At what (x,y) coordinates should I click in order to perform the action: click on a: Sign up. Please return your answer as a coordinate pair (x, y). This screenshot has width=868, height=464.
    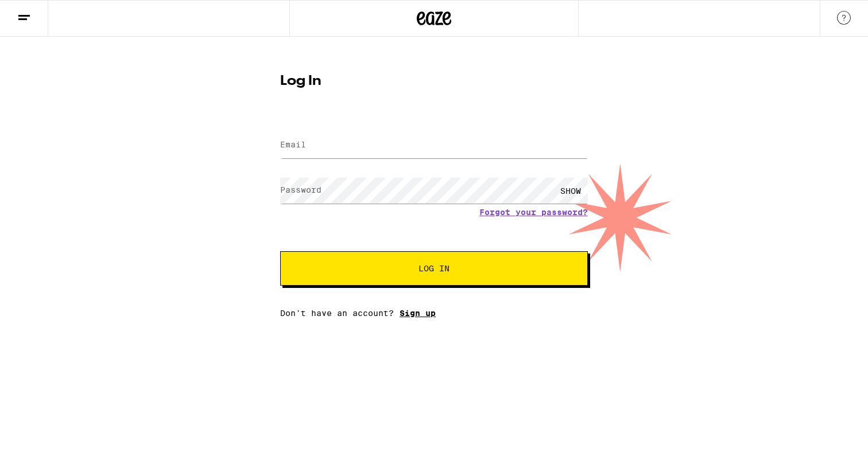
    Looking at the image, I should click on (418, 314).